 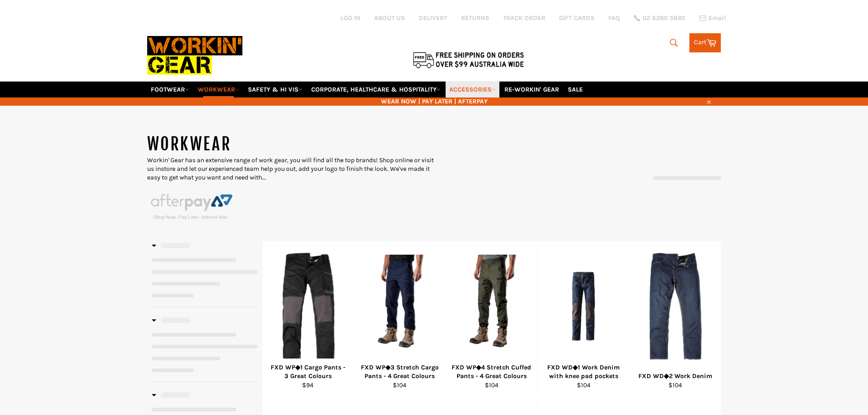 I want to click on div: FXD WP◆4 Stretch Cuffed Pants - 4 Great Colours, so click(x=491, y=372).